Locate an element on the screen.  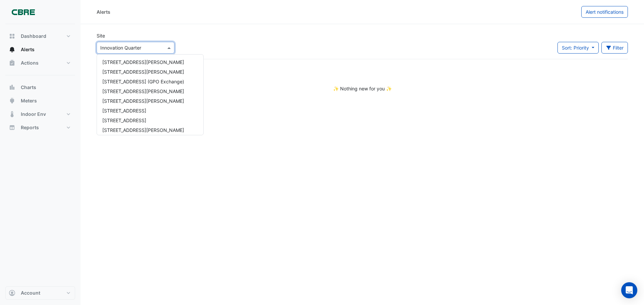
button: Meters is located at coordinates (40, 101).